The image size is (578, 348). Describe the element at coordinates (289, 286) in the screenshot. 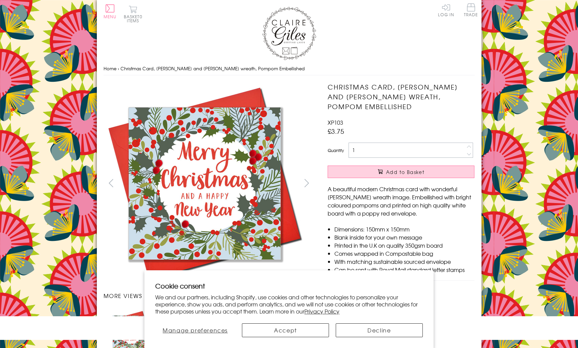

I see `h2: Cookie consent` at that location.